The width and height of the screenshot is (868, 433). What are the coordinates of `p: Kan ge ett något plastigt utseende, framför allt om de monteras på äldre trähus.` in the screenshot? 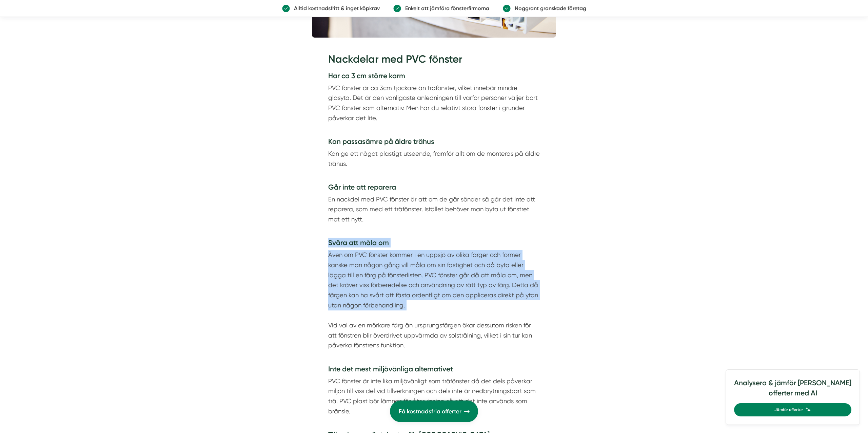 It's located at (434, 163).